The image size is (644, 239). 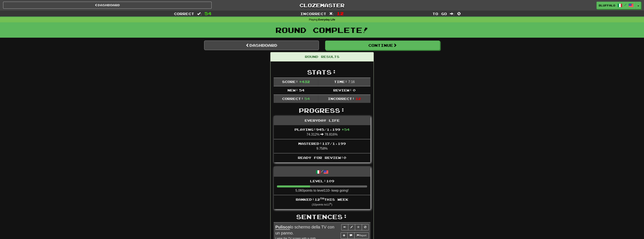 What do you see at coordinates (322, 132) in the screenshot?
I see `li: 74.312% 78.816%` at bounding box center [322, 132].